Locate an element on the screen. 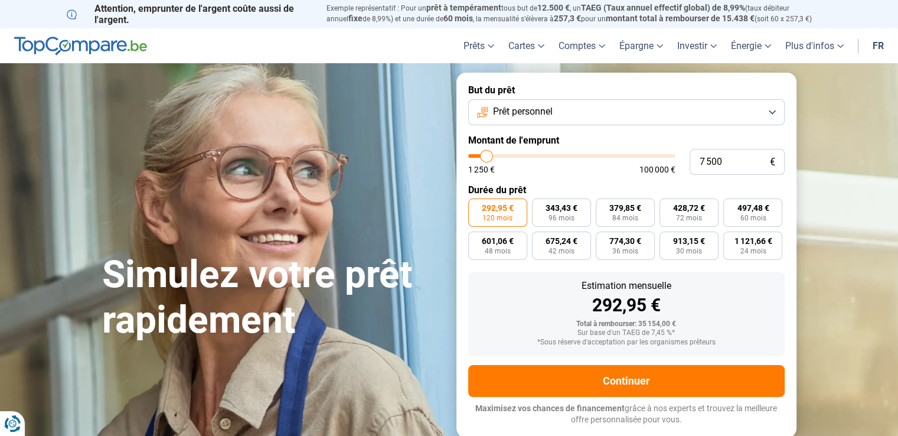  button: Continuer is located at coordinates (627, 381).